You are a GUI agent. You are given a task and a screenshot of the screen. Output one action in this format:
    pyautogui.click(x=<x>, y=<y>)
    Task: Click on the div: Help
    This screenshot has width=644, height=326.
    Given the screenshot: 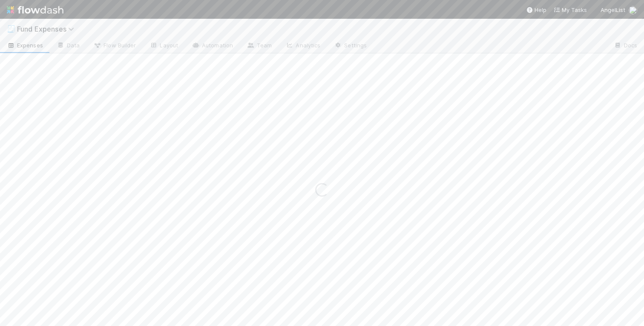 What is the action you would take?
    pyautogui.click(x=536, y=10)
    